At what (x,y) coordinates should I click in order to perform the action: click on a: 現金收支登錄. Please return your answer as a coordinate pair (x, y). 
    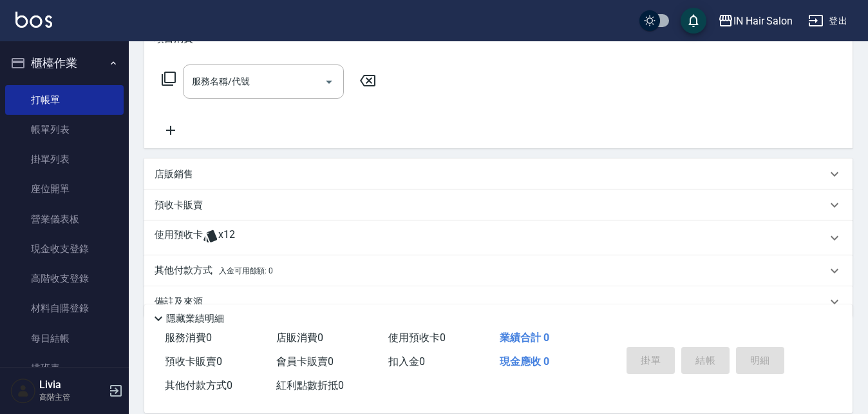
    Looking at the image, I should click on (64, 249).